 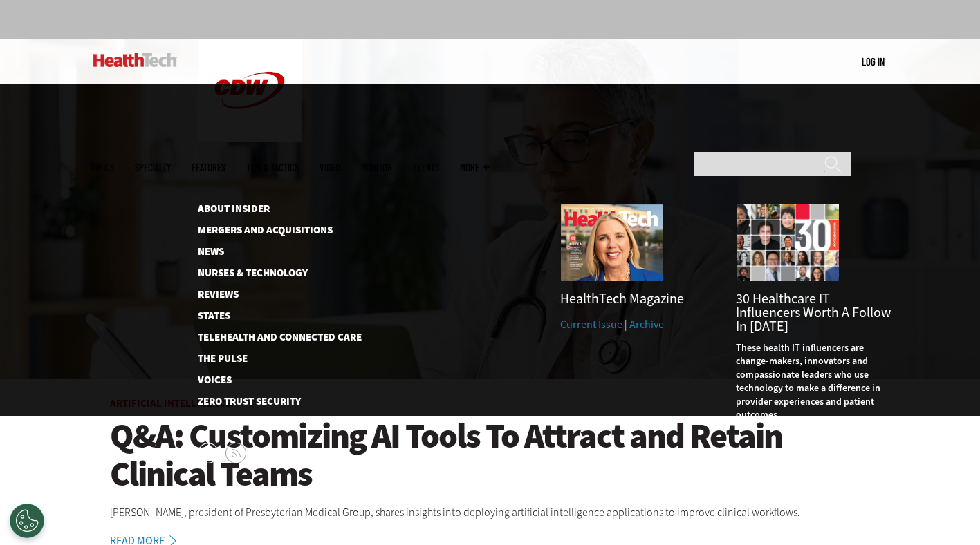 I want to click on a: Voices, so click(x=268, y=380).